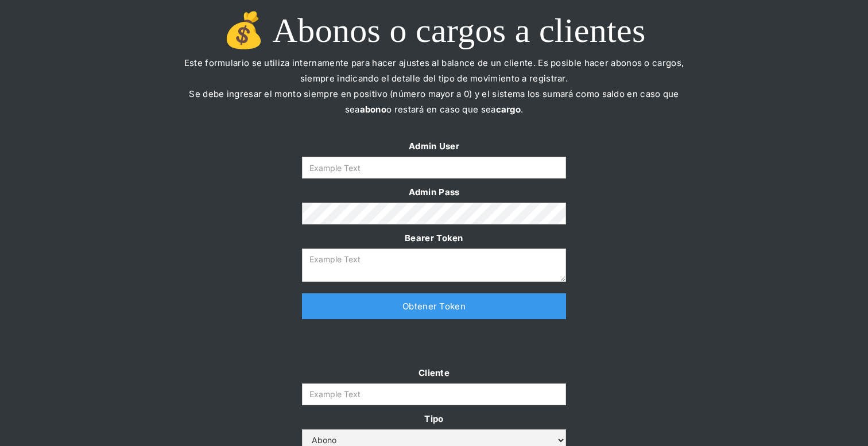  What do you see at coordinates (434, 419) in the screenshot?
I see `label: Tipo` at bounding box center [434, 419].